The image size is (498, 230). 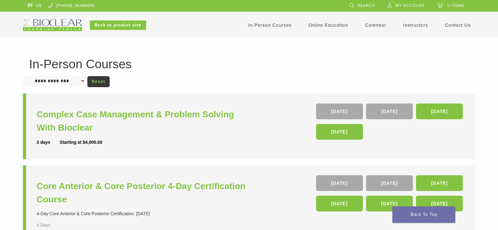 I want to click on span: 0 items, so click(x=456, y=6).